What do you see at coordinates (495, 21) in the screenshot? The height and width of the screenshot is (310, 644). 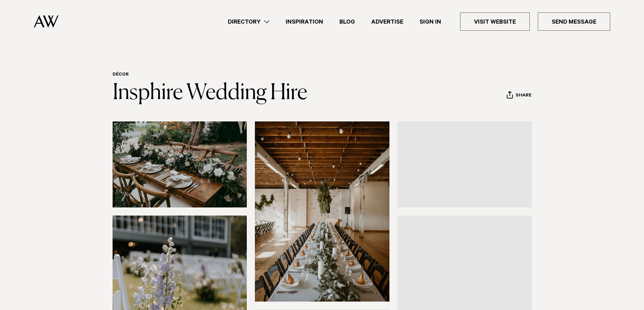 I see `a: Visit Website` at bounding box center [495, 21].